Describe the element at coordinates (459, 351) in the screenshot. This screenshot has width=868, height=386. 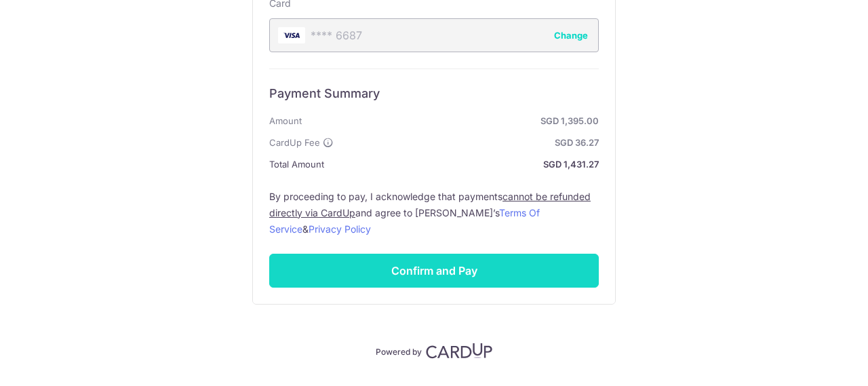
I see `img: CardUp` at that location.